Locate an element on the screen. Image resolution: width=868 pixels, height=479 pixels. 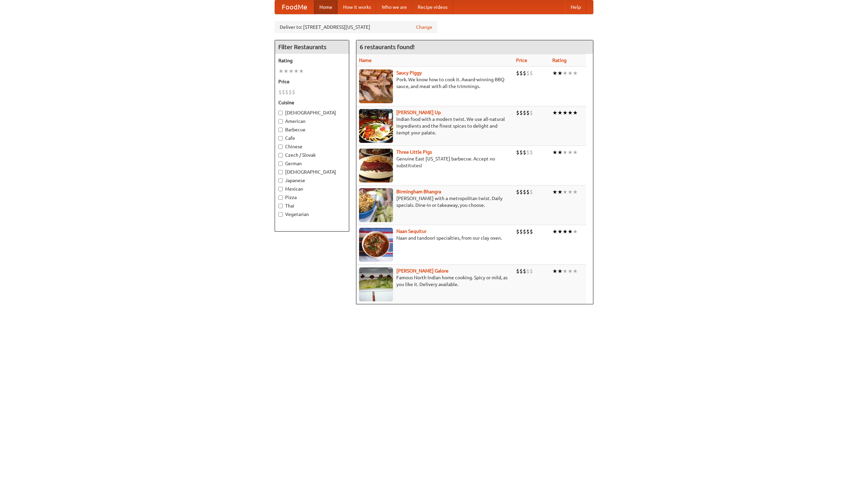
label: Cafe is located at coordinates (312, 138).